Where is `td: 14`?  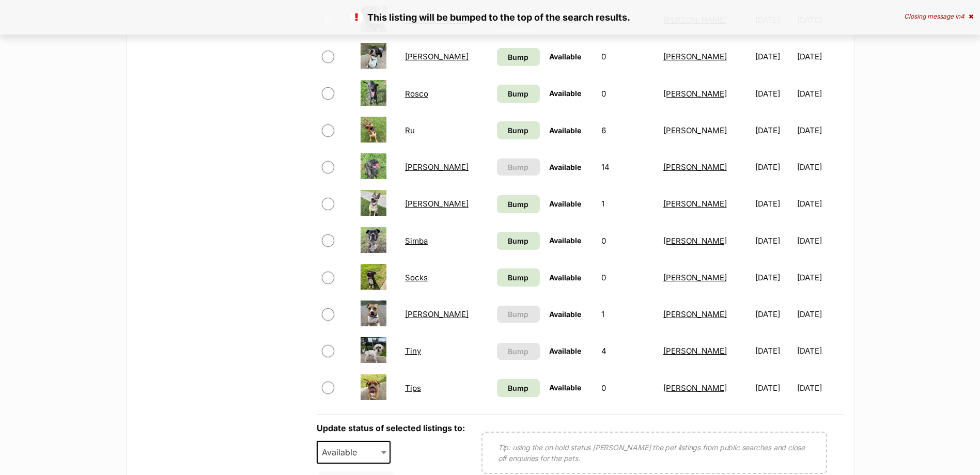 td: 14 is located at coordinates (628, 167).